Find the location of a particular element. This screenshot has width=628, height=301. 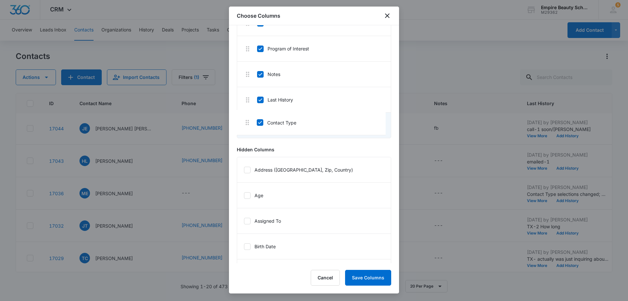

button: Save Columns is located at coordinates (368, 277).